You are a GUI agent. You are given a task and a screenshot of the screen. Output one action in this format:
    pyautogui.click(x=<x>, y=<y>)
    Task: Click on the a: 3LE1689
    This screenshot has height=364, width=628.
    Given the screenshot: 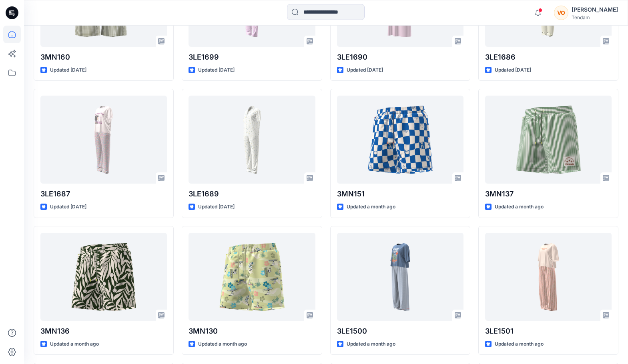 What is the action you would take?
    pyautogui.click(x=252, y=140)
    